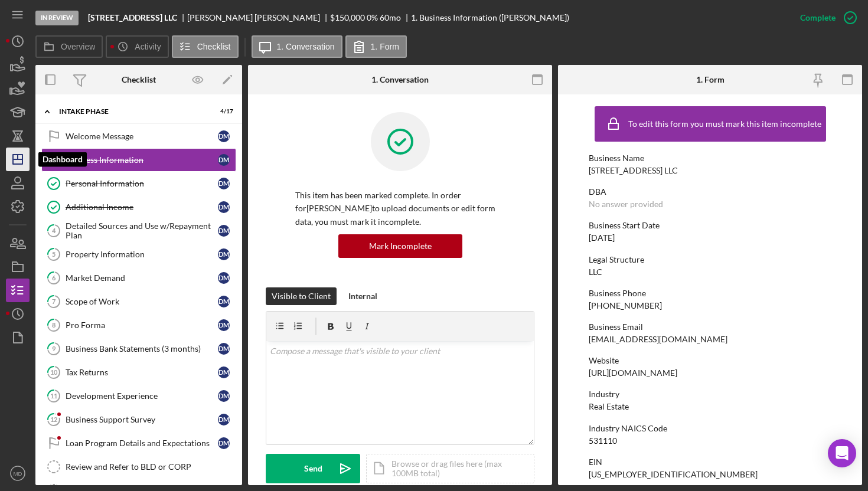  Describe the element at coordinates (710, 158) in the screenshot. I see `div: Business Name` at that location.